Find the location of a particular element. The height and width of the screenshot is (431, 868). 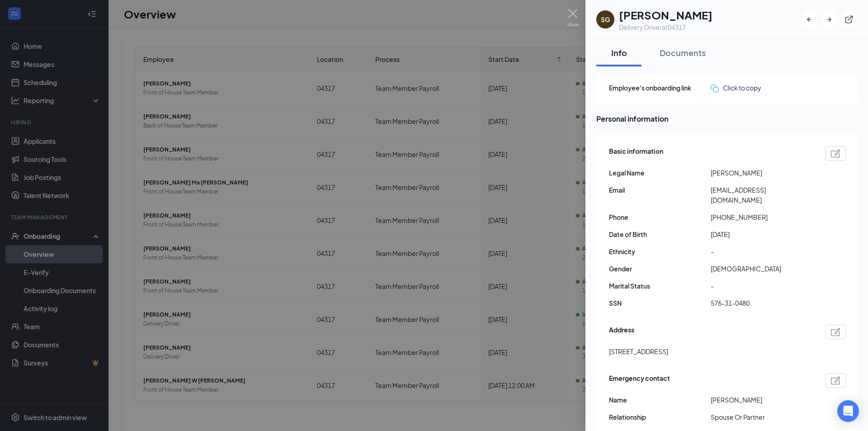

span: Emergency contact is located at coordinates (639, 380).